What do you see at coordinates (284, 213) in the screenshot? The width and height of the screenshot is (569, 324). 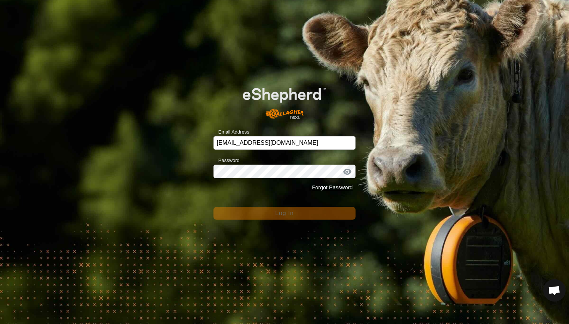 I see `span: Log In` at bounding box center [284, 213].